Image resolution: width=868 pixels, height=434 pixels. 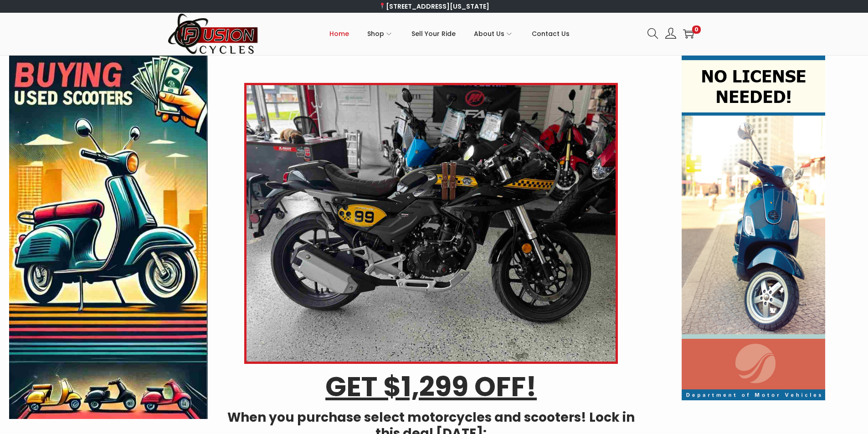 What do you see at coordinates (434, 33) in the screenshot?
I see `span: Sell Your Ride` at bounding box center [434, 33].